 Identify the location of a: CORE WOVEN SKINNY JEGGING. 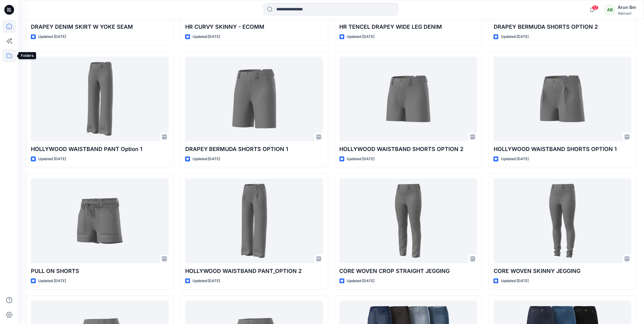
(562, 221).